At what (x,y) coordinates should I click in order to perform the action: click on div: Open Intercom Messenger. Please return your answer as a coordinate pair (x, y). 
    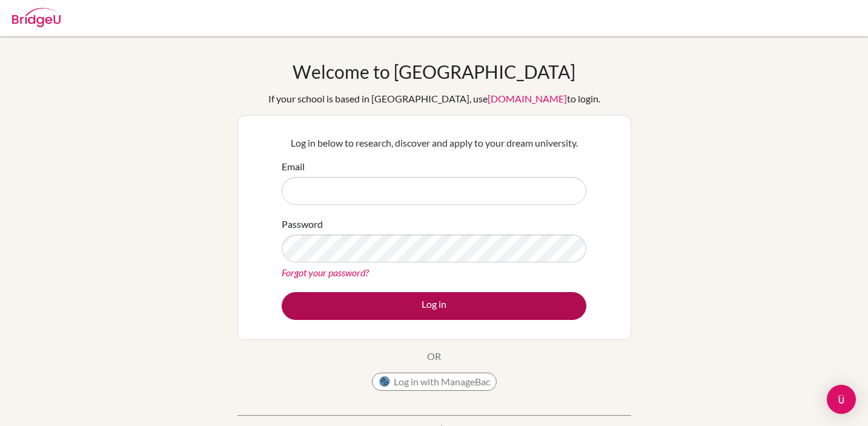
    Looking at the image, I should click on (841, 400).